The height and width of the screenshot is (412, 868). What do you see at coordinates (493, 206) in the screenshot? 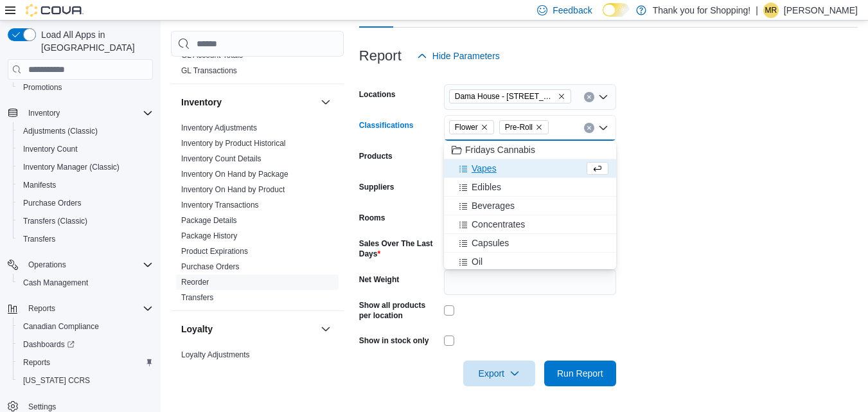
I see `span: Beverages` at bounding box center [493, 206].